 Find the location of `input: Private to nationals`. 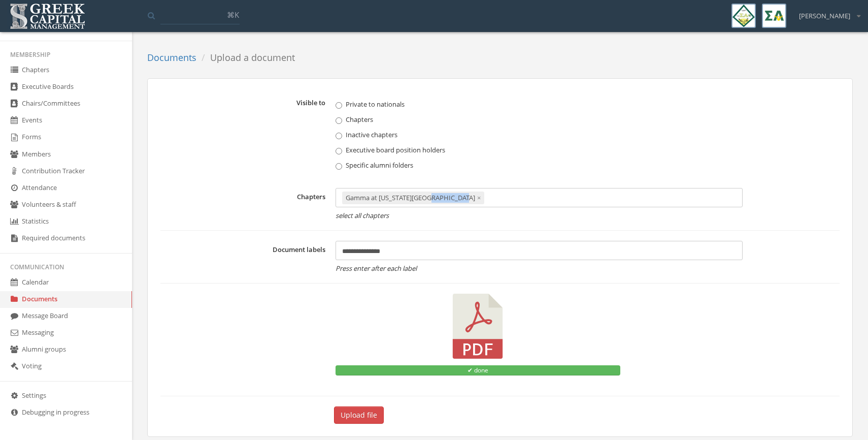

input: Private to nationals is located at coordinates (339, 105).